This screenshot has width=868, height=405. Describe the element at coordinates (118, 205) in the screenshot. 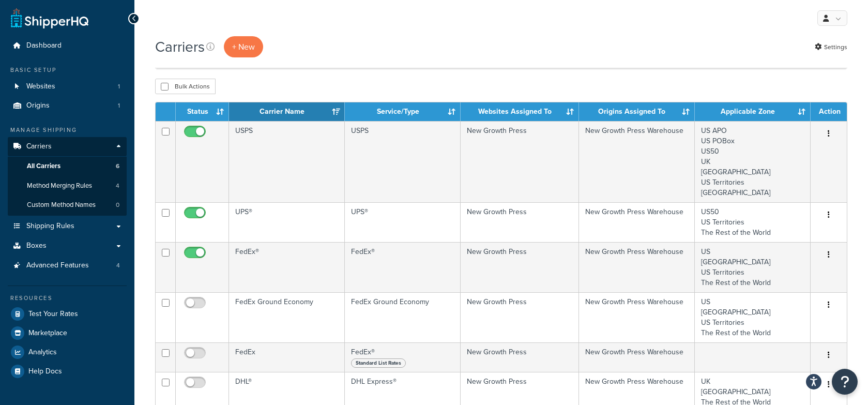

I see `span: 0` at that location.